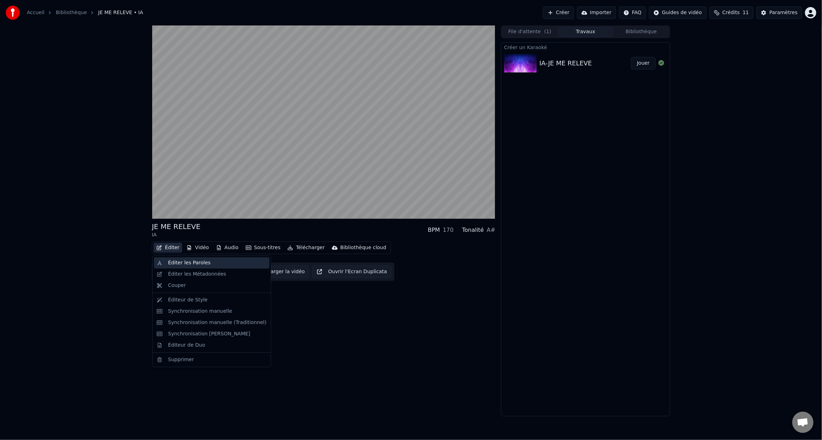 This screenshot has width=822, height=440. I want to click on img: youka, so click(13, 13).